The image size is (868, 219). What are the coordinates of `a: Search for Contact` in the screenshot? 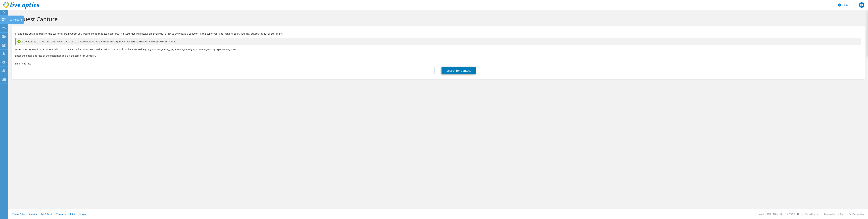 It's located at (459, 70).